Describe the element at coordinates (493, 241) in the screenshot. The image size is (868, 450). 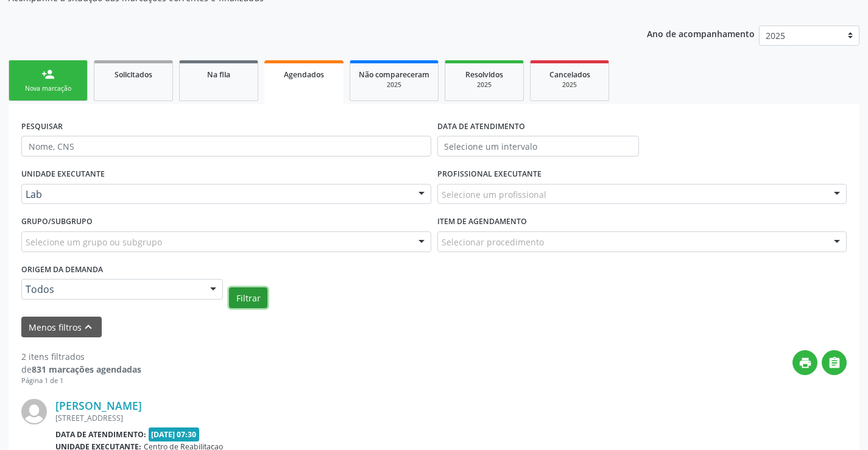
I see `span: Selecionar procedimento` at that location.